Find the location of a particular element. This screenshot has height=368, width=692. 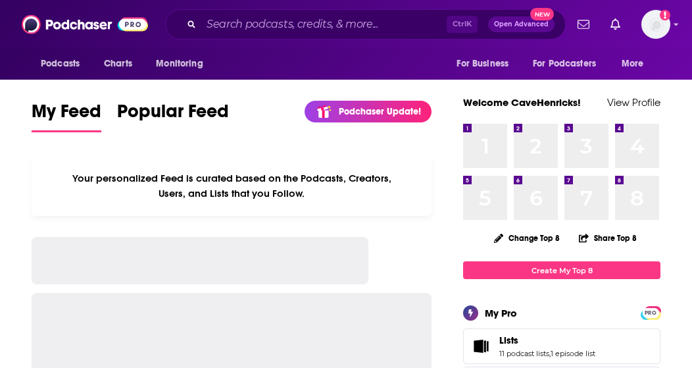

span: Podcasts is located at coordinates (60, 64).